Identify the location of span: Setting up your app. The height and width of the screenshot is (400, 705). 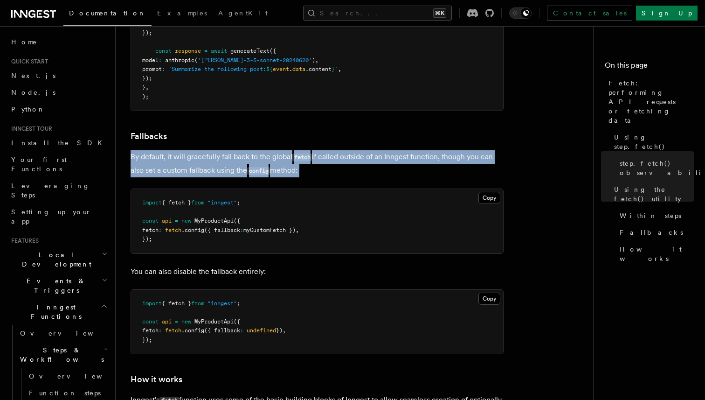
(51, 216).